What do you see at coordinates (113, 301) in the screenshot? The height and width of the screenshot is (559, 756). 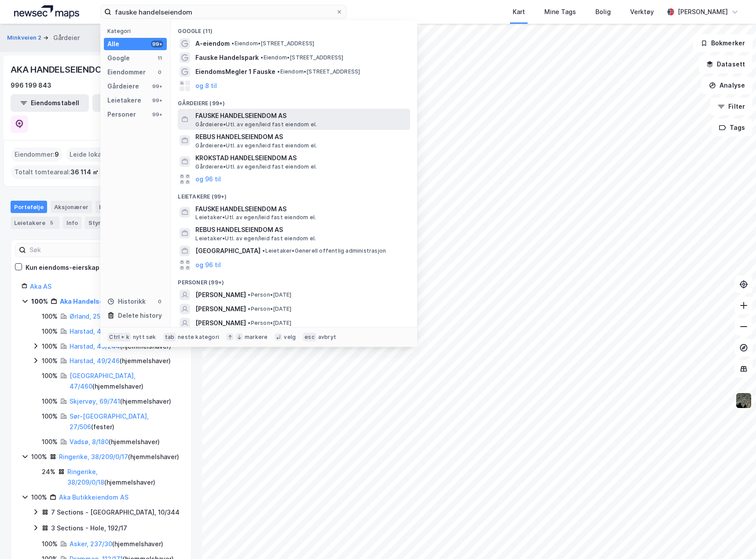 I see `a: Aka Handelseiendommer Nord AS` at bounding box center [113, 301].